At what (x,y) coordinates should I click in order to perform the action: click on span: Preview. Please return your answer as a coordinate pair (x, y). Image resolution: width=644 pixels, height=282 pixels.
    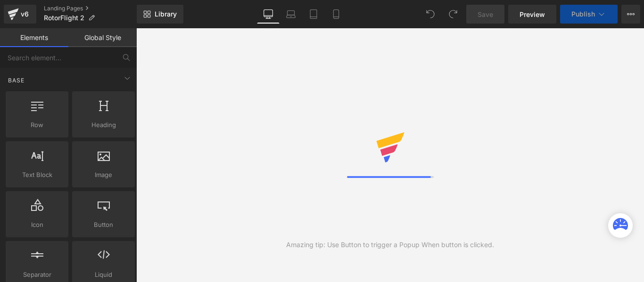
    Looking at the image, I should click on (532, 14).